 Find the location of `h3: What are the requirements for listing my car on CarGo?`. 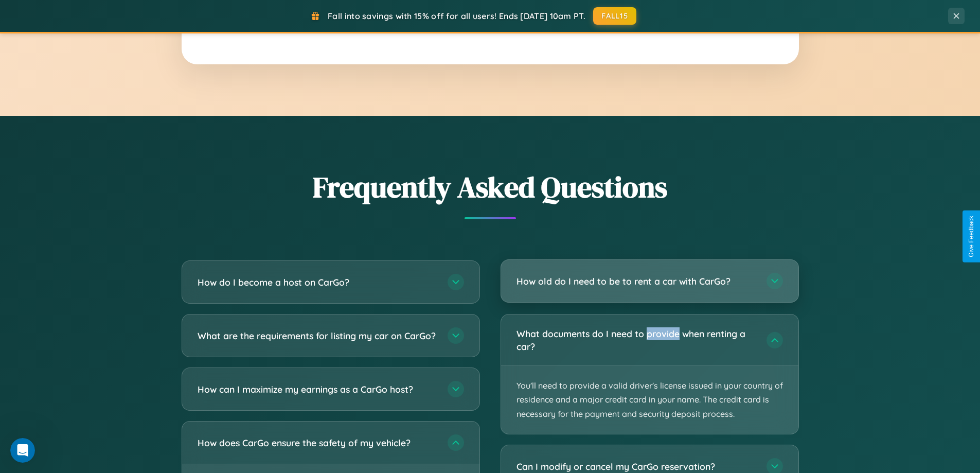

h3: What are the requirements for listing my car on CarGo? is located at coordinates (317, 336).